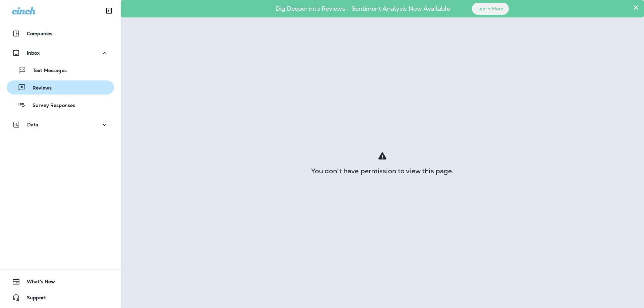  What do you see at coordinates (60, 34) in the screenshot?
I see `button: Companies` at bounding box center [60, 34].